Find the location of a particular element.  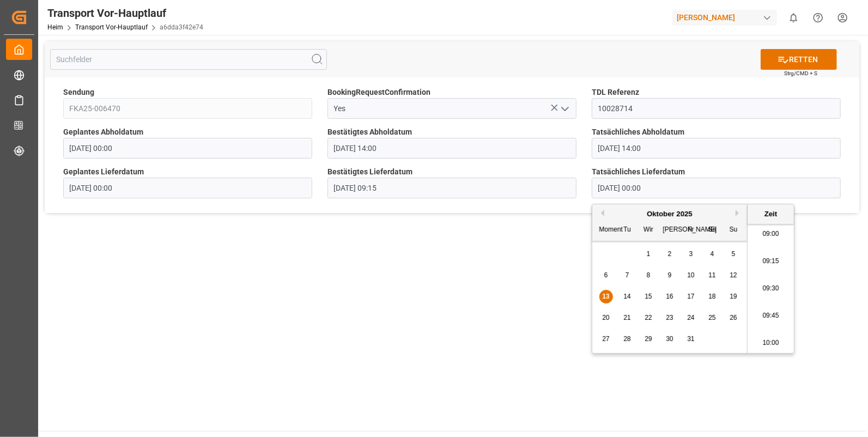

div: Wählen Donnerstag, 23. Oktober 2025 is located at coordinates (670, 318).